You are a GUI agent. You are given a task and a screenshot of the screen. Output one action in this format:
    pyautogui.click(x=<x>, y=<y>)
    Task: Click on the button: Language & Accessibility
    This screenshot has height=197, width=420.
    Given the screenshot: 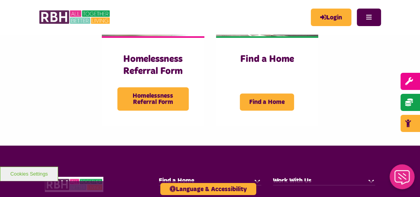 What is the action you would take?
    pyautogui.click(x=208, y=189)
    